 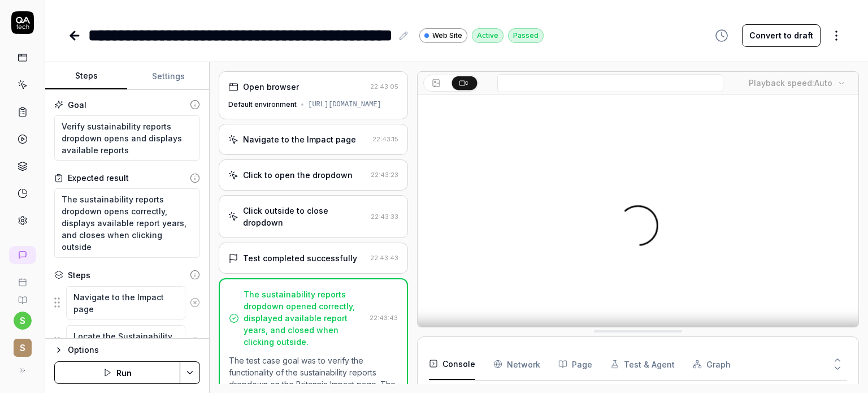 What do you see at coordinates (22, 295) in the screenshot?
I see `a: Documentation` at bounding box center [22, 295].